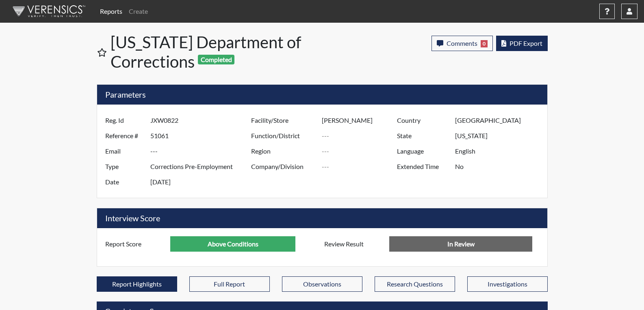 The height and width of the screenshot is (310, 644). Describe the element at coordinates (135, 244) in the screenshot. I see `label: Report Score` at that location.